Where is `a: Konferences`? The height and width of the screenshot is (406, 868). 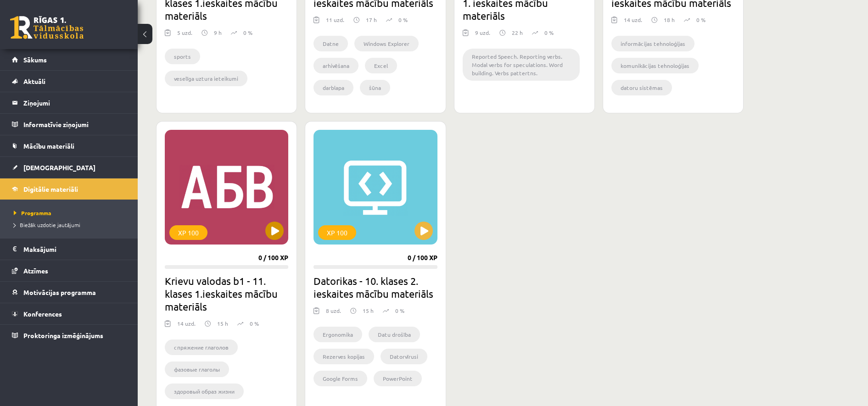 a: Konferences is located at coordinates (69, 314).